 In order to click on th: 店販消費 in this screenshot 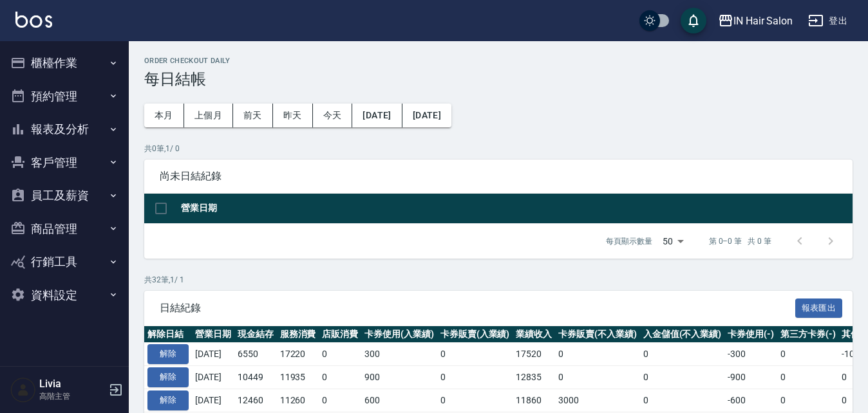, I will do `click(340, 335)`.